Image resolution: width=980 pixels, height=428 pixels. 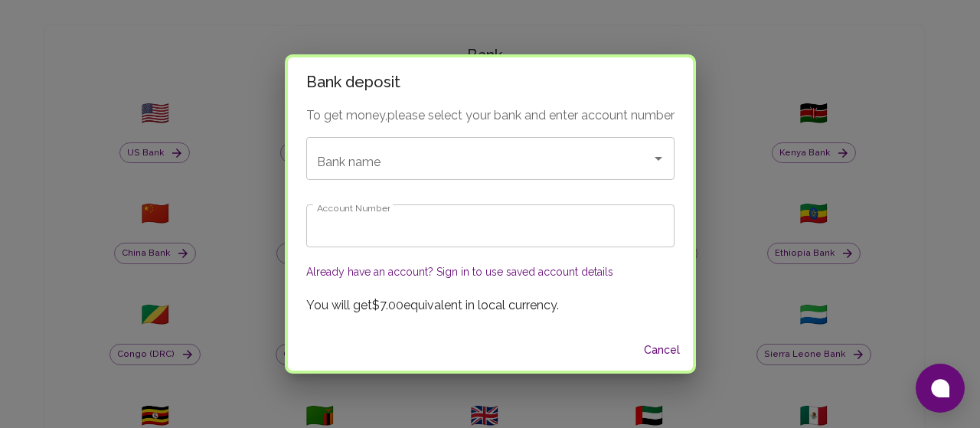 What do you see at coordinates (459, 272) in the screenshot?
I see `button: Already have an account? Sign in to use saved account details` at bounding box center [459, 272].